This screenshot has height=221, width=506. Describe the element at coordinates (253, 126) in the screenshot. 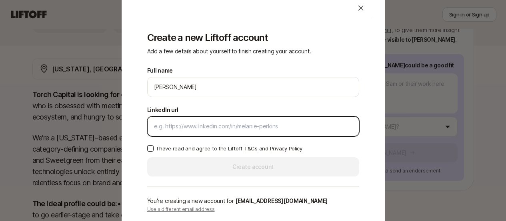

I see `input: e.g. https://www.linkedin.com/in/melanie-perkins` at that location.